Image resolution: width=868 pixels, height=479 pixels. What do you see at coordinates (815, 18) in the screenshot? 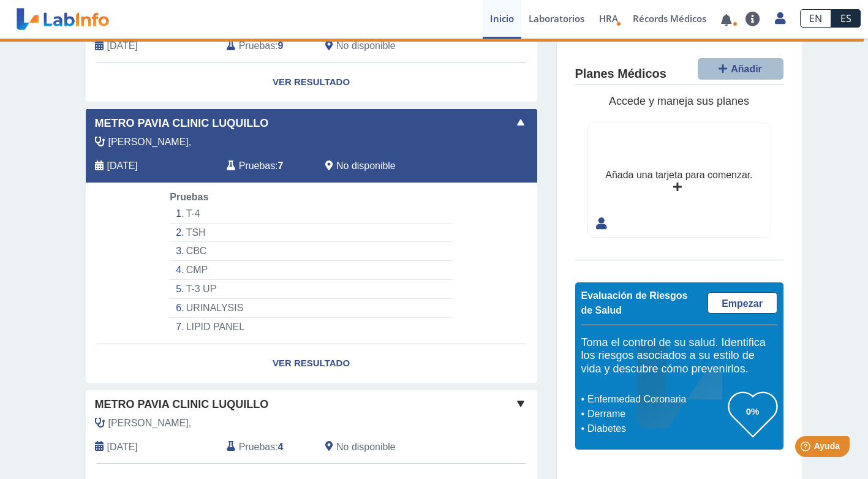
I see `a: EN` at bounding box center [815, 18].